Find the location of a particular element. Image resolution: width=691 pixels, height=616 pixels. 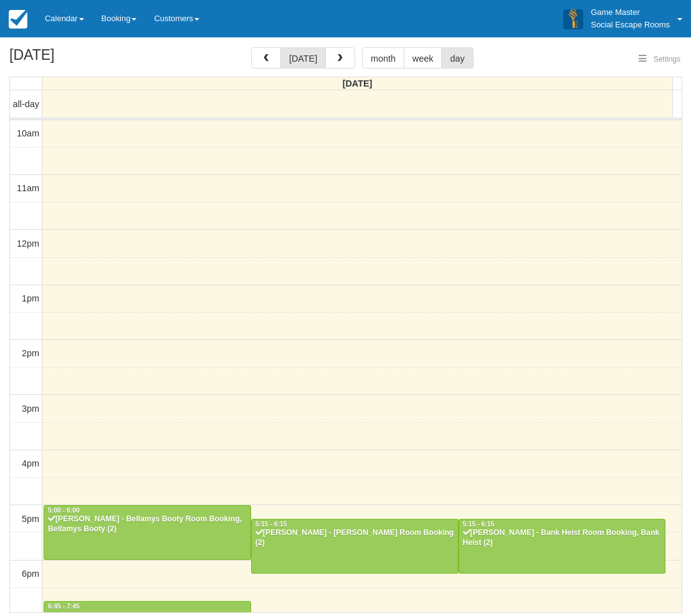

span: 1pm is located at coordinates (30, 298).